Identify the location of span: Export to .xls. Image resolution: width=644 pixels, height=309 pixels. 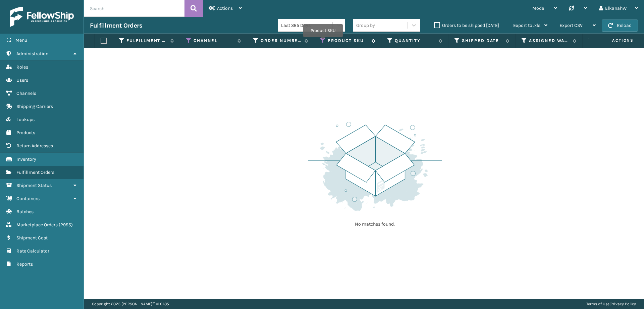
(527, 25).